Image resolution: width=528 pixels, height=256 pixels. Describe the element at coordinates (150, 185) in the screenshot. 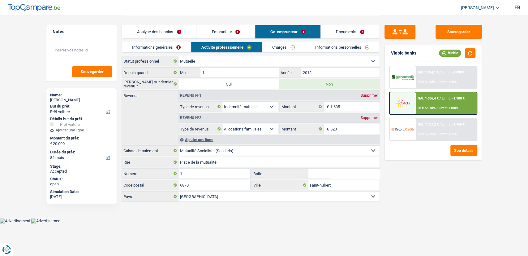

I see `label: Code postal` at that location.